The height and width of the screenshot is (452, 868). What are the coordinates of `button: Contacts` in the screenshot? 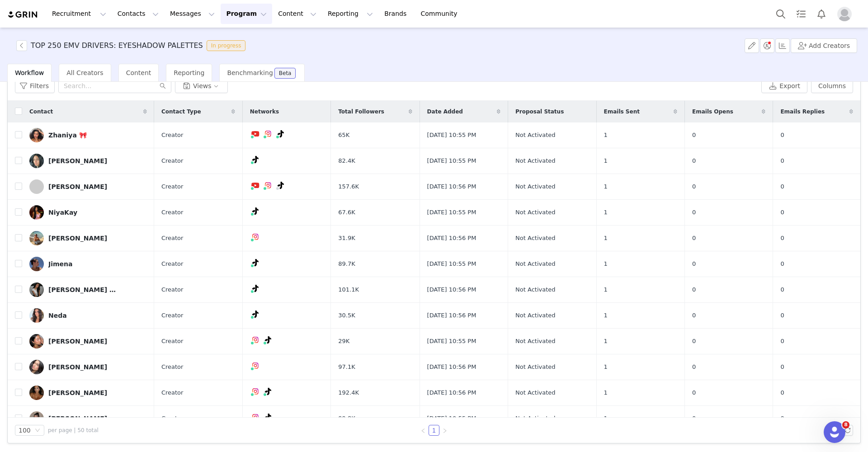 It's located at (138, 13).